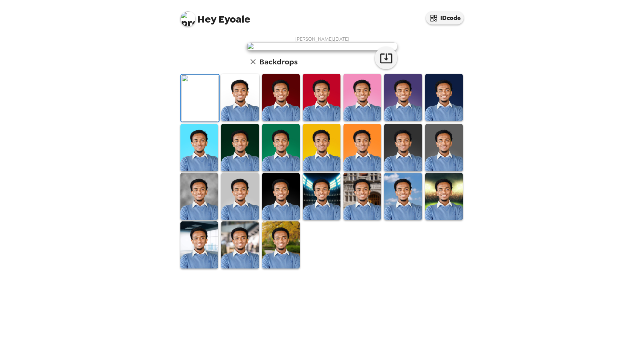 This screenshot has height=340, width=644. Describe the element at coordinates (322, 46) in the screenshot. I see `img: user` at that location.